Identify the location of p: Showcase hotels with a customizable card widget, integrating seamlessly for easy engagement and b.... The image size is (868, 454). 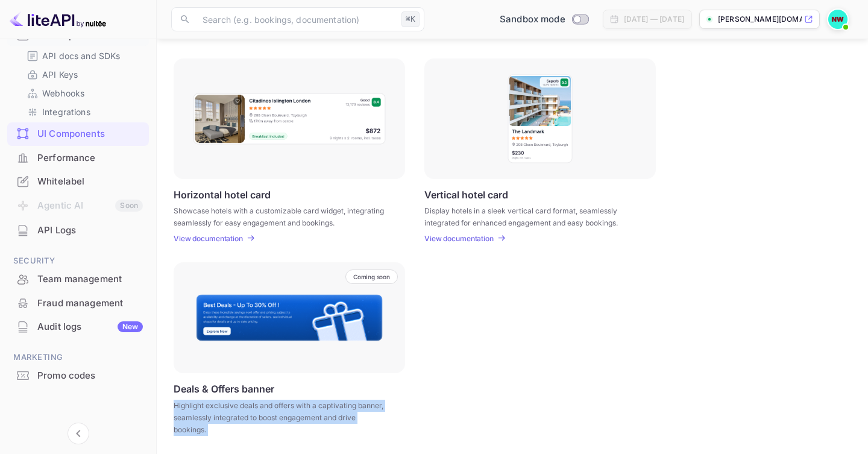
(281, 216).